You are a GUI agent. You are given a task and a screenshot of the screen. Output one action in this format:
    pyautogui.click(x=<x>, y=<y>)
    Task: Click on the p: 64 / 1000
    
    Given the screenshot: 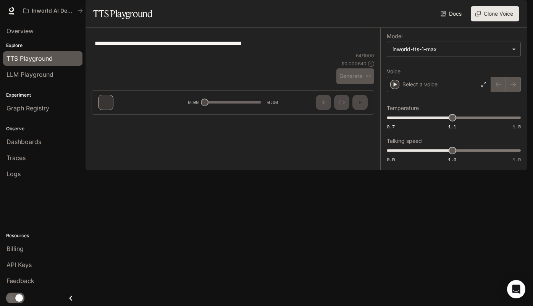 What is the action you would take?
    pyautogui.click(x=365, y=55)
    